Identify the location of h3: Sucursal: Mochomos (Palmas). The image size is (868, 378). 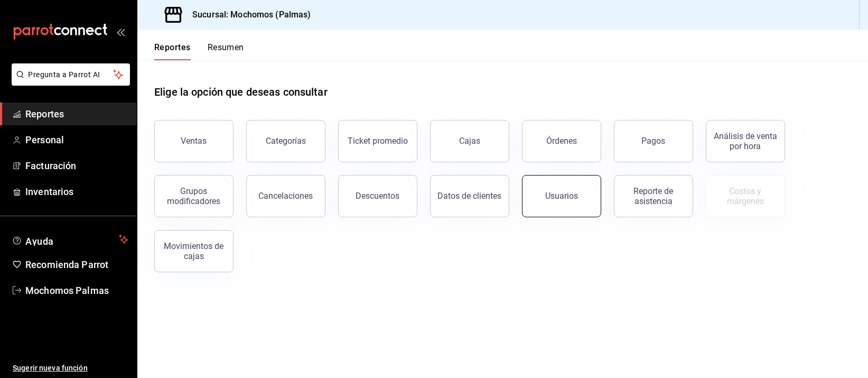
(247, 15).